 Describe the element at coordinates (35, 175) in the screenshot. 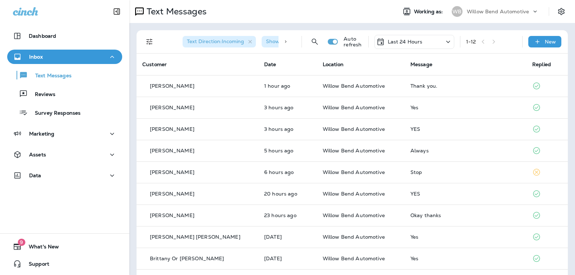

I see `p: Data` at that location.